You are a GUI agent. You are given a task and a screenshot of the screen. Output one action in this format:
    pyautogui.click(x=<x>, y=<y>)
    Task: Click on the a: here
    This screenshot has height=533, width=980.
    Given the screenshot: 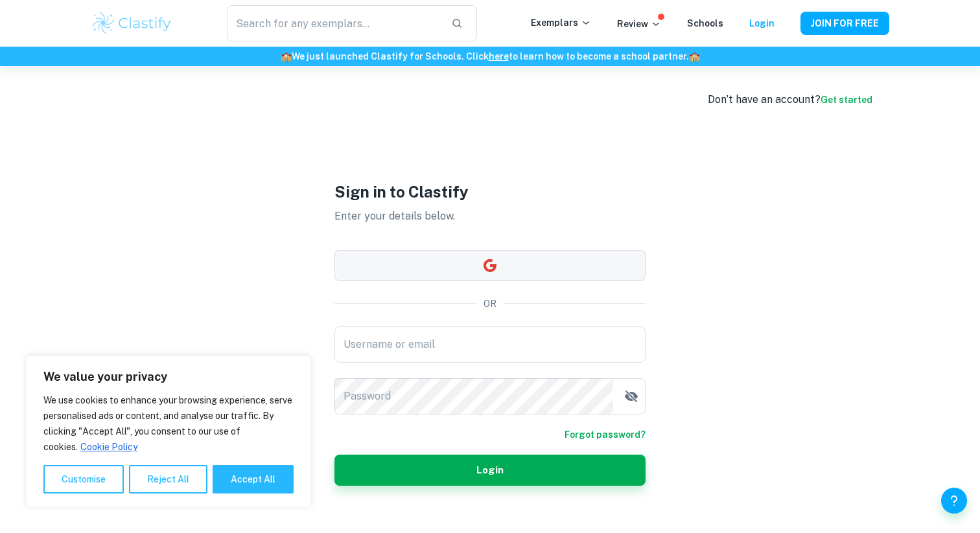 What is the action you would take?
    pyautogui.click(x=498, y=57)
    